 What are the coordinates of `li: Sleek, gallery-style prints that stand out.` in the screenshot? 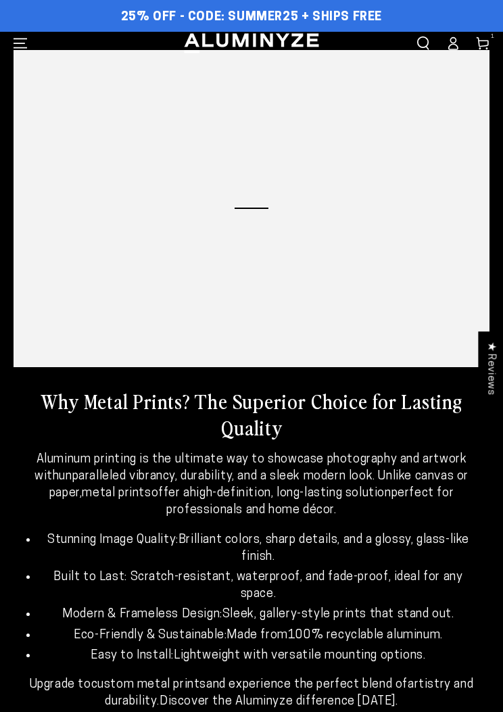 It's located at (258, 614).